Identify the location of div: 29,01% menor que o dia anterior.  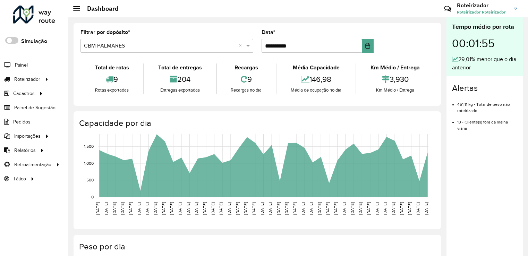
(485, 64).